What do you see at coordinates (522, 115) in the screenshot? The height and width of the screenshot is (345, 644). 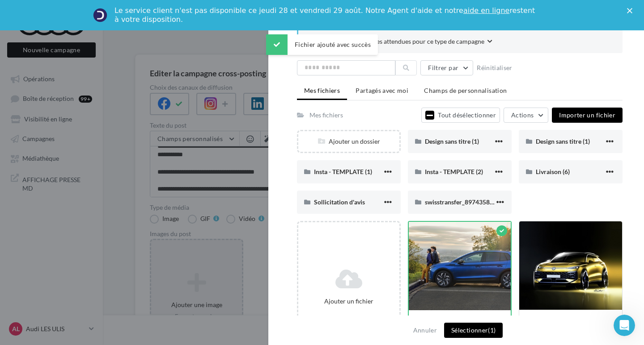 I see `span: Actions` at bounding box center [522, 115].